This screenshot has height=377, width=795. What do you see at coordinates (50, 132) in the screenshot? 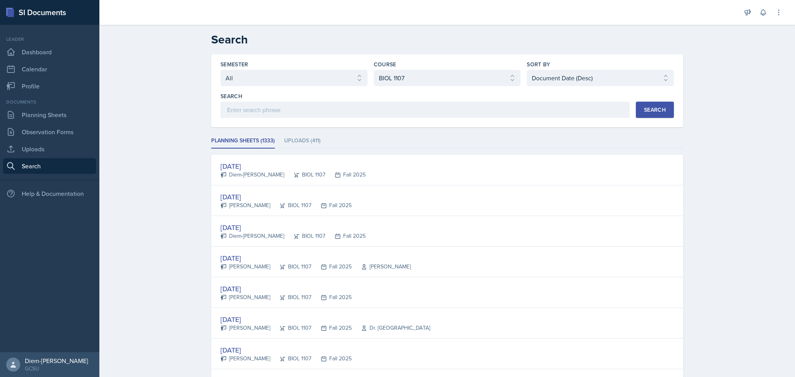
I see `a: Observation Forms` at bounding box center [50, 132].